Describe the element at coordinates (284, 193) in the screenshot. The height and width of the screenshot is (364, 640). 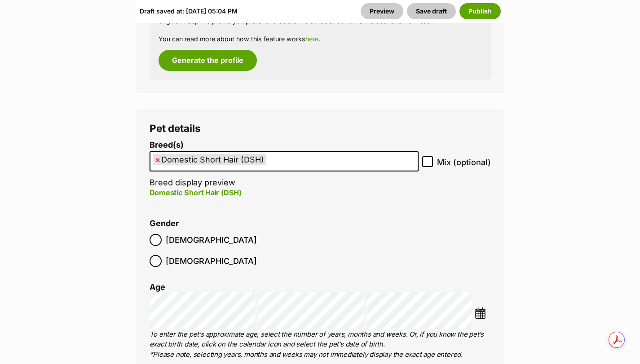
I see `p: Domestic Short Hair (DSH)` at that location.